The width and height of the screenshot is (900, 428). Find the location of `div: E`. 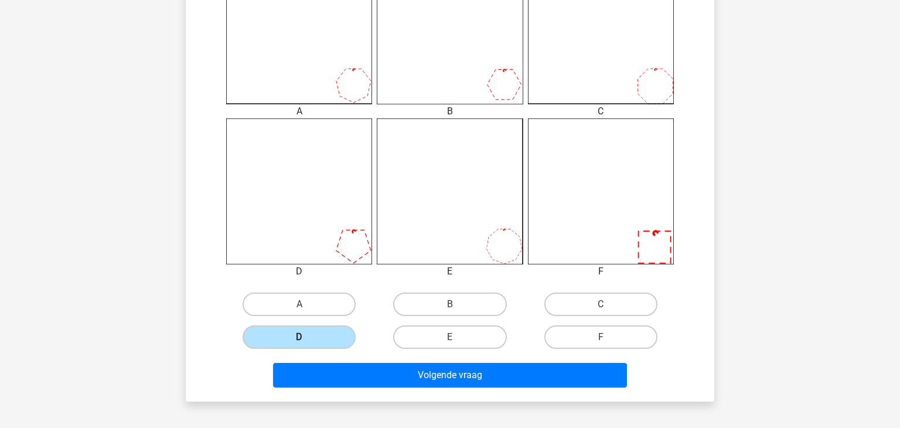

div: E is located at coordinates (450, 271).